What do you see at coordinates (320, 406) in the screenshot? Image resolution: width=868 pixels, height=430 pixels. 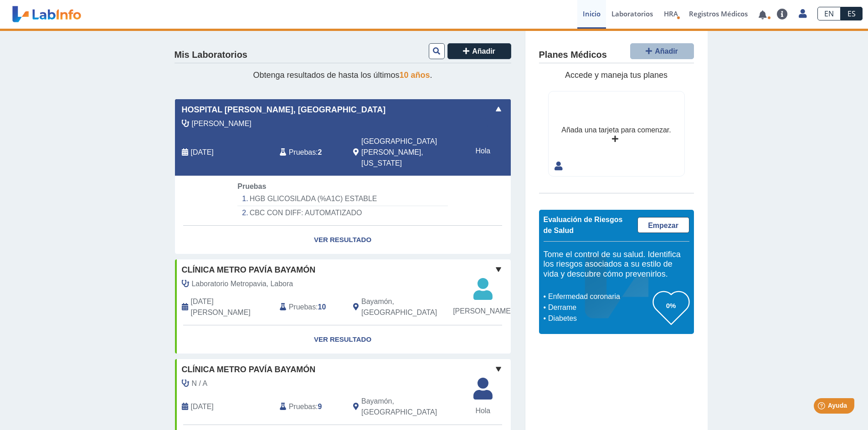 I see `font: 9` at bounding box center [320, 406].